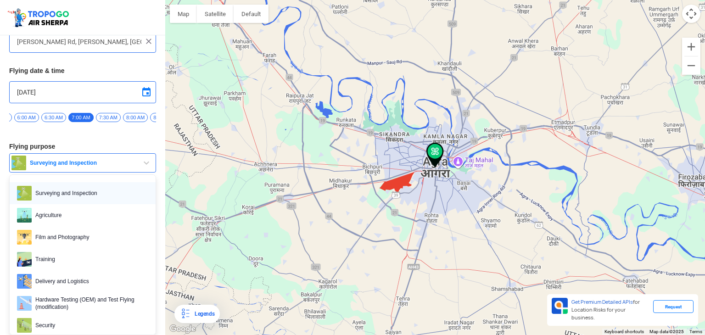  I want to click on img: agri.png, so click(24, 215).